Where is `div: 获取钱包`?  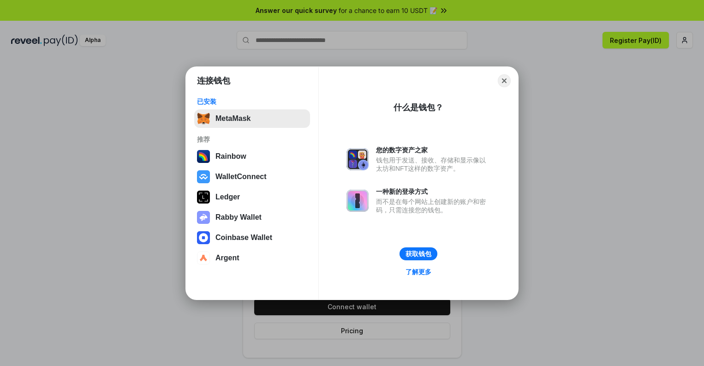
div: 获取钱包 is located at coordinates (418, 254).